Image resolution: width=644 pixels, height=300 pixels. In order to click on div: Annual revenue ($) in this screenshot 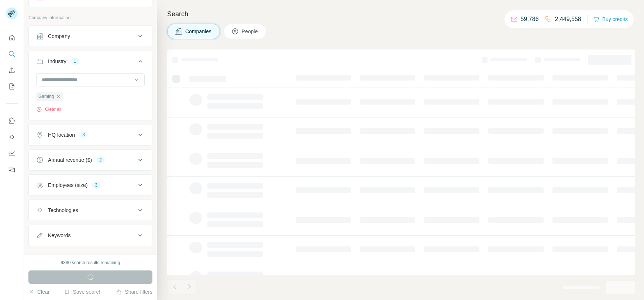, I will do `click(70, 160)`.